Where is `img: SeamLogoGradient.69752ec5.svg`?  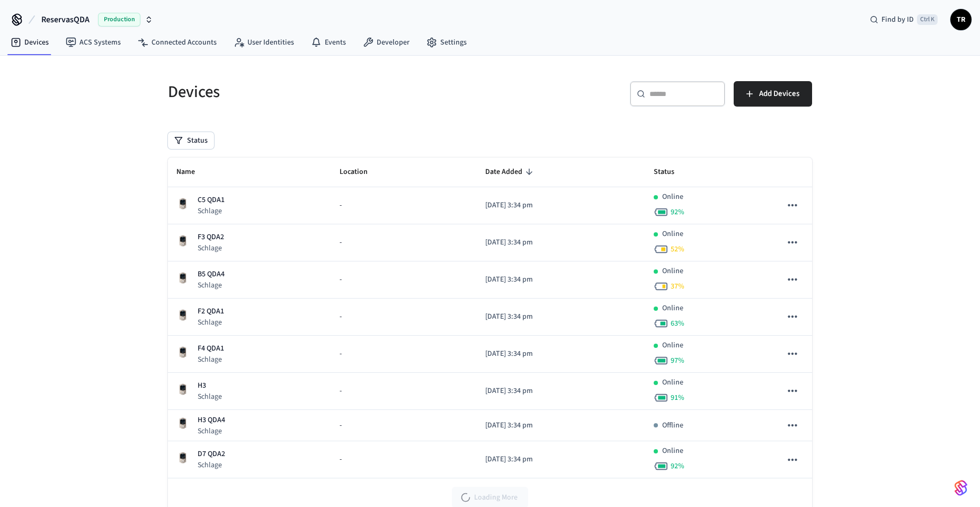
img: SeamLogoGradient.69752ec5.svg is located at coordinates (961, 488).